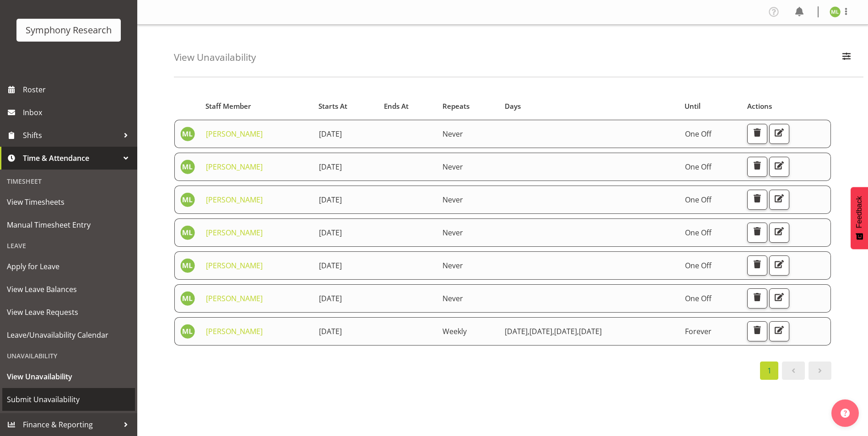  Describe the element at coordinates (69, 335) in the screenshot. I see `a: Leave/Unavailability Calendar` at that location.